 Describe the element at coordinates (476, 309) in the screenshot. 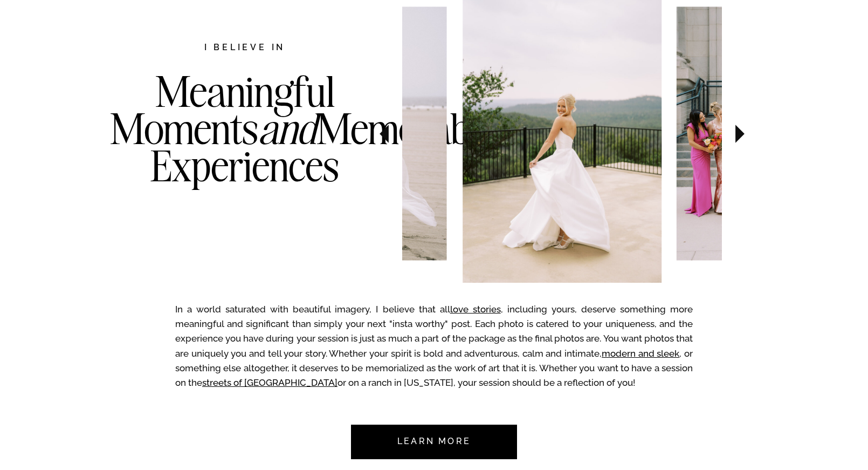

I see `a: love stories` at that location.